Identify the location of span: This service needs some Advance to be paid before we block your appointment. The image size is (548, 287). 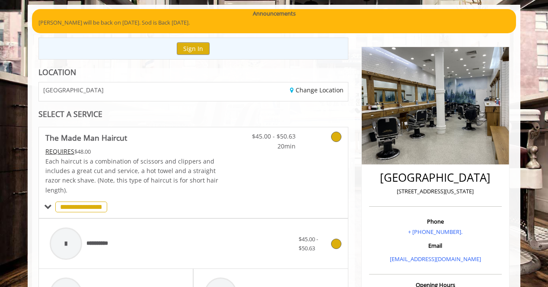
(60, 151).